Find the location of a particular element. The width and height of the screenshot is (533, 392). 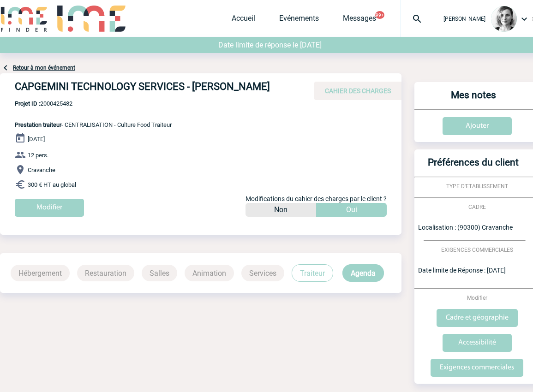

p: Agenda is located at coordinates (363, 273).